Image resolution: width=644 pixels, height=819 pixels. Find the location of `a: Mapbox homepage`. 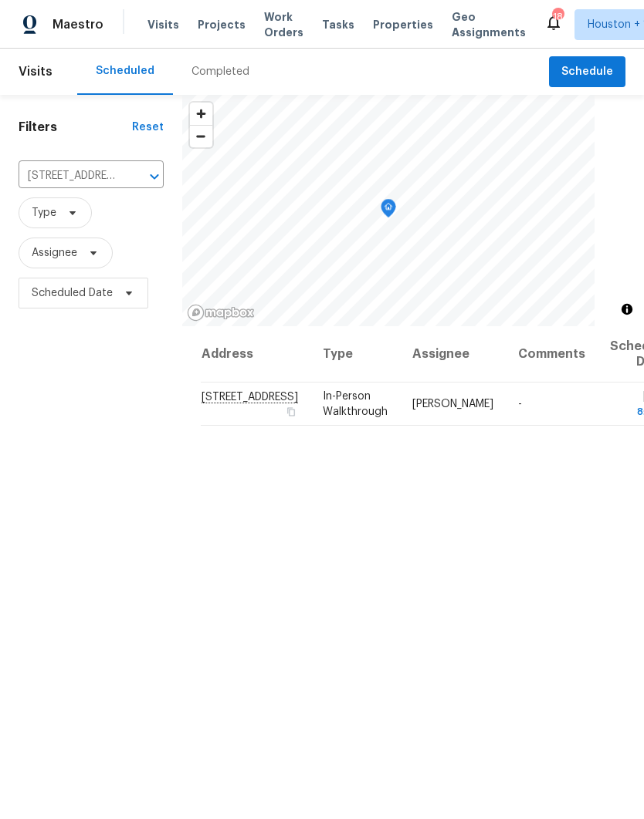

a: Mapbox homepage is located at coordinates (221, 312).